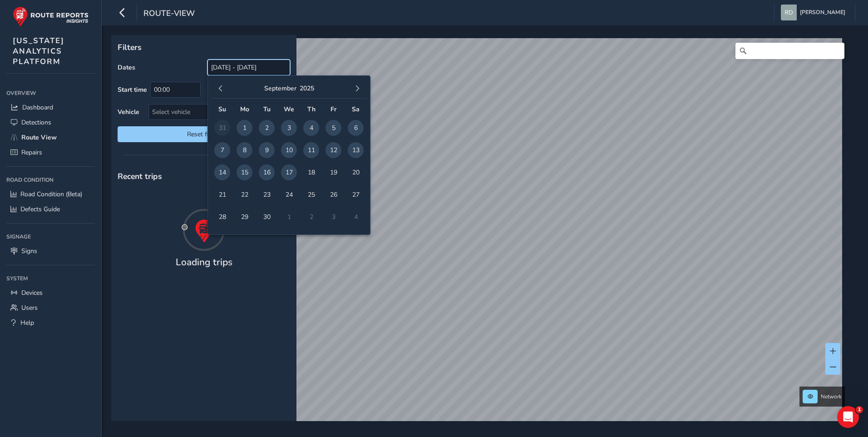  I want to click on a: Defects Guide, so click(50, 209).